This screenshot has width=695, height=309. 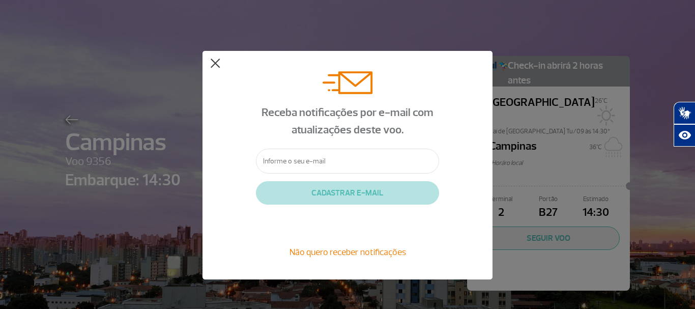 I want to click on button: Abrir recursos assistivos., so click(x=684, y=135).